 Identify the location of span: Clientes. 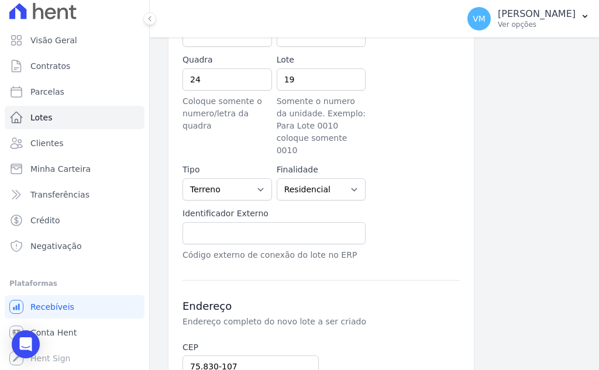
(47, 143).